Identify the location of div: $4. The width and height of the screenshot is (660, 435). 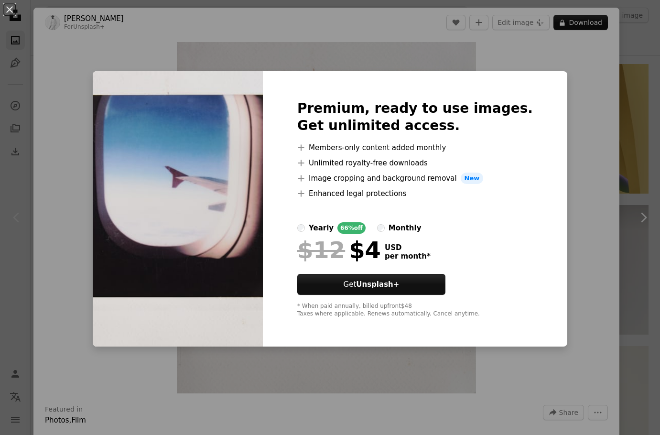
(339, 250).